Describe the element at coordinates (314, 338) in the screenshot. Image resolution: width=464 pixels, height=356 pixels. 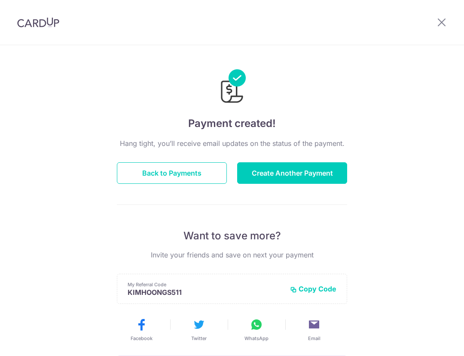
I see `span: Email` at that location.